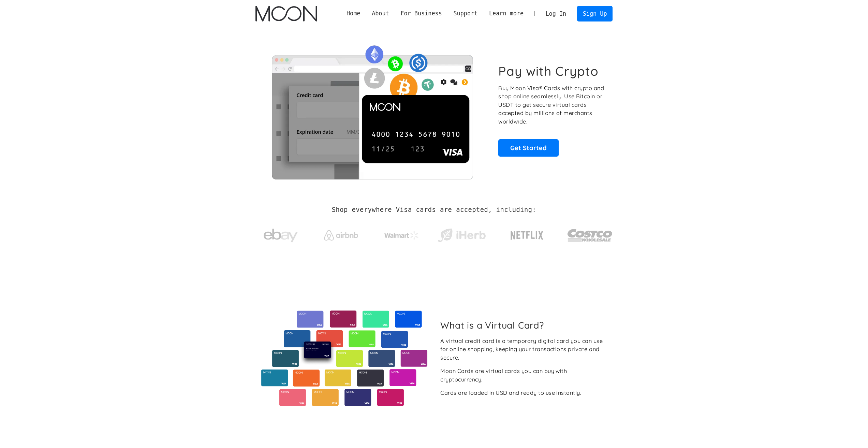 The width and height of the screenshot is (868, 448). I want to click on p: Buy Moon Visa® Cards with crypto and shop online seamlessly! Use Bitcoin or USDT to get secure vi..., so click(552, 104).